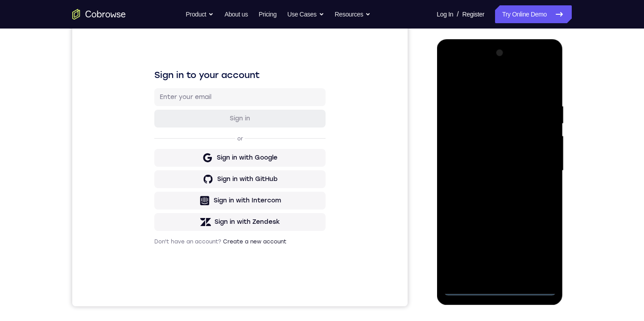  I want to click on a: About us, so click(236, 14).